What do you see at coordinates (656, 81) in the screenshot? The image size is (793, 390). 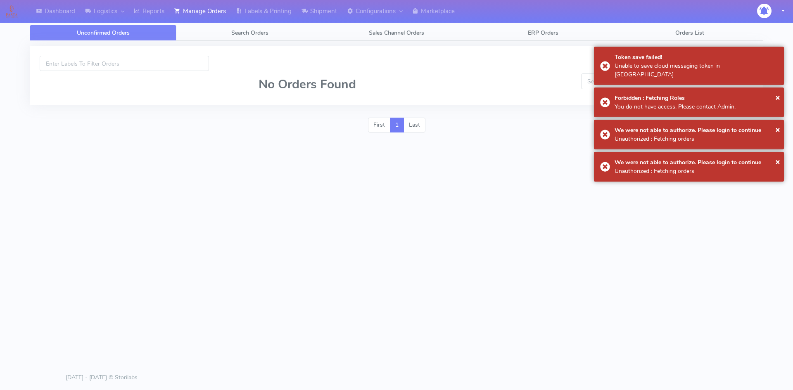 I see `input: Search` at bounding box center [656, 81].